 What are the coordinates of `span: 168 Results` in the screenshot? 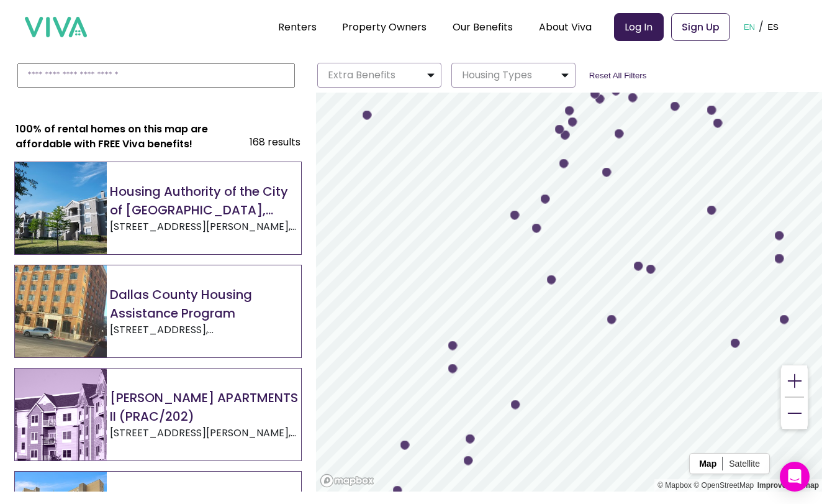 It's located at (275, 142).